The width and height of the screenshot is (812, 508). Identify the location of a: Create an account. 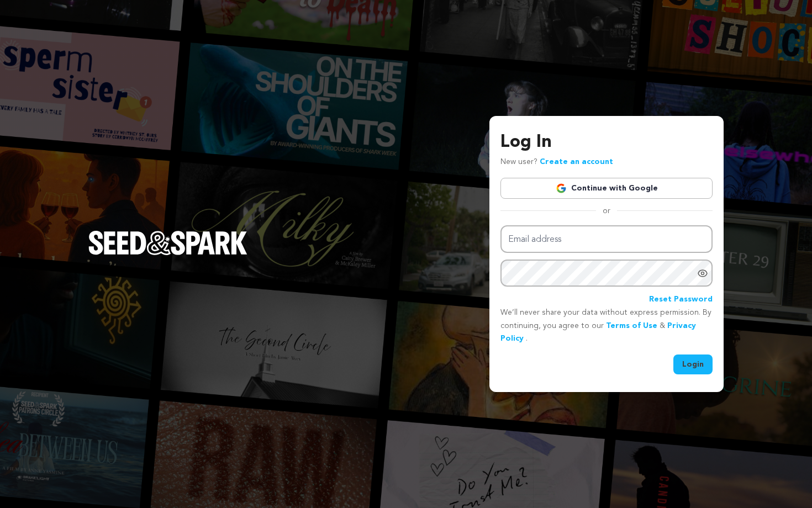
(576, 162).